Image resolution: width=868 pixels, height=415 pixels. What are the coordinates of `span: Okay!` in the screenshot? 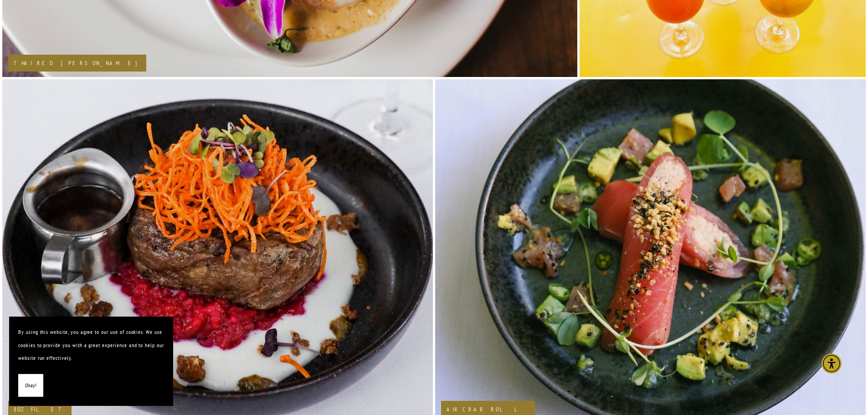 It's located at (30, 385).